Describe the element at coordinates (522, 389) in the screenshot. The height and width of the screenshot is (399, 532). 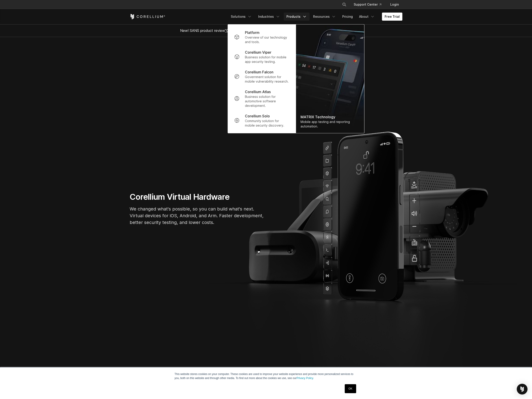
I see `div: Open Intercom Messenger` at that location.